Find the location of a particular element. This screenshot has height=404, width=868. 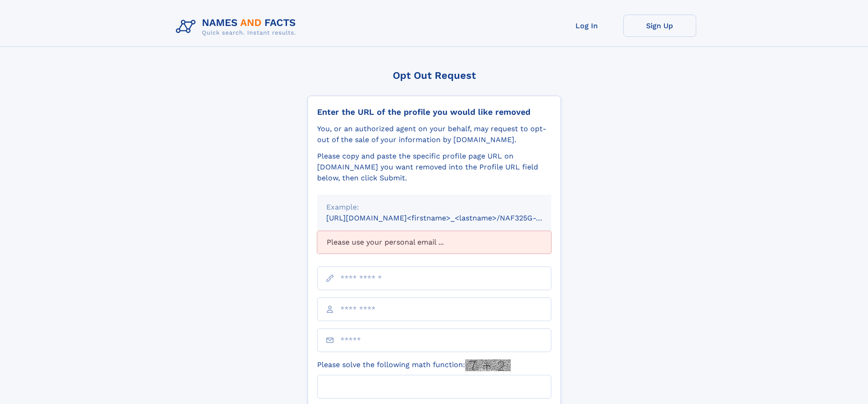

img: Logo Names and Facts is located at coordinates (238, 27).